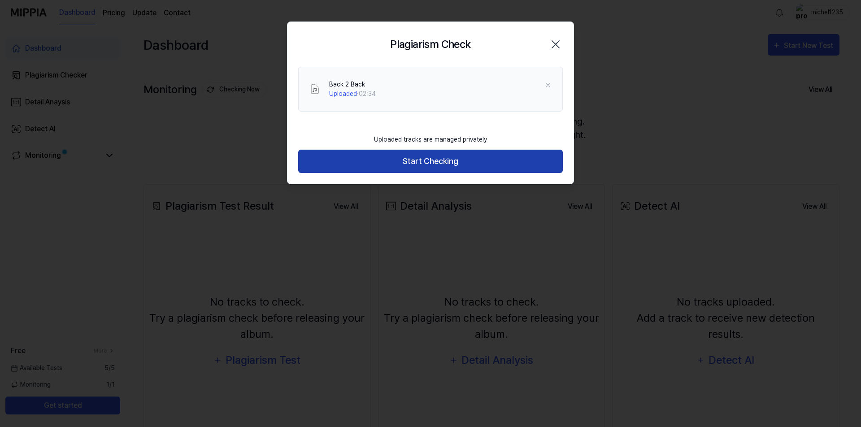 Image resolution: width=861 pixels, height=427 pixels. What do you see at coordinates (430, 44) in the screenshot?
I see `h2: Plagiarism Check` at bounding box center [430, 44].